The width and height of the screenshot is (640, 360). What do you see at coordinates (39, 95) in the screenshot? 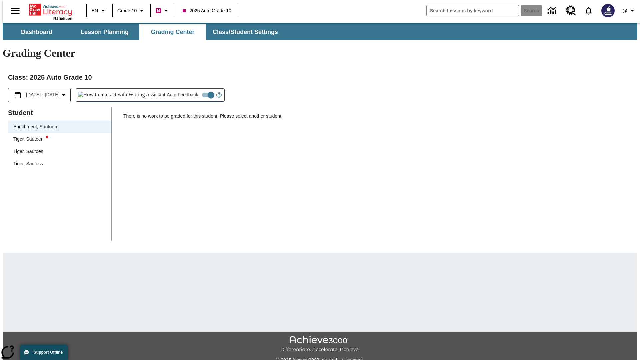
I see `button: Select the date range menu item` at bounding box center [39, 95].